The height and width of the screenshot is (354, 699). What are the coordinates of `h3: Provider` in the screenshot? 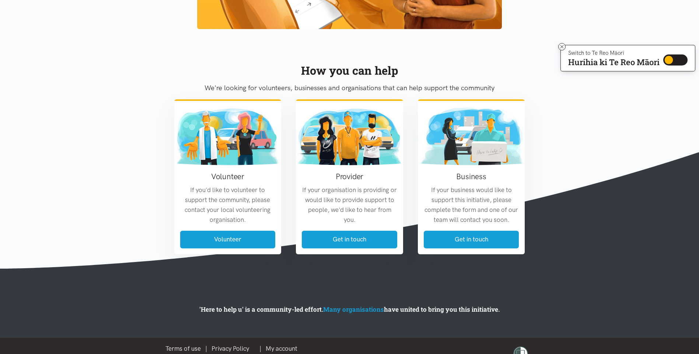 It's located at (349, 176).